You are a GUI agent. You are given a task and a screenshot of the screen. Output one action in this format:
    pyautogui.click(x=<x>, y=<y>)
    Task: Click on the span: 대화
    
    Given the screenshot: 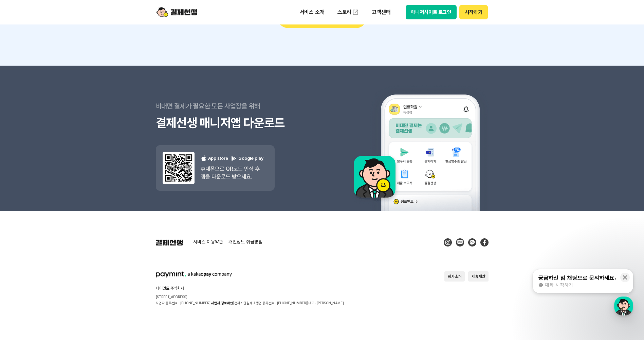 What is the action you would take?
    pyautogui.click(x=66, y=229)
    